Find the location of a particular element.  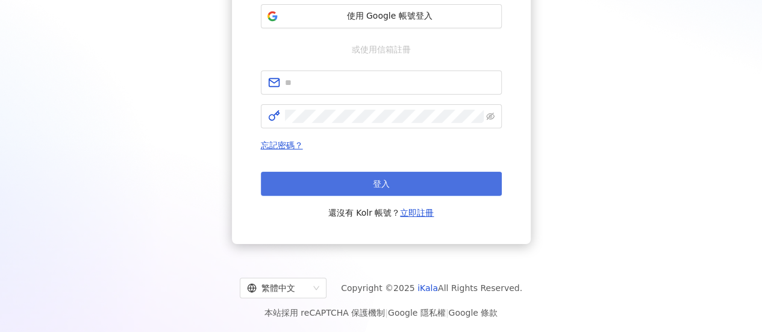

span: 本站採用 reCAPTCHA 保護機制 is located at coordinates (381, 313).